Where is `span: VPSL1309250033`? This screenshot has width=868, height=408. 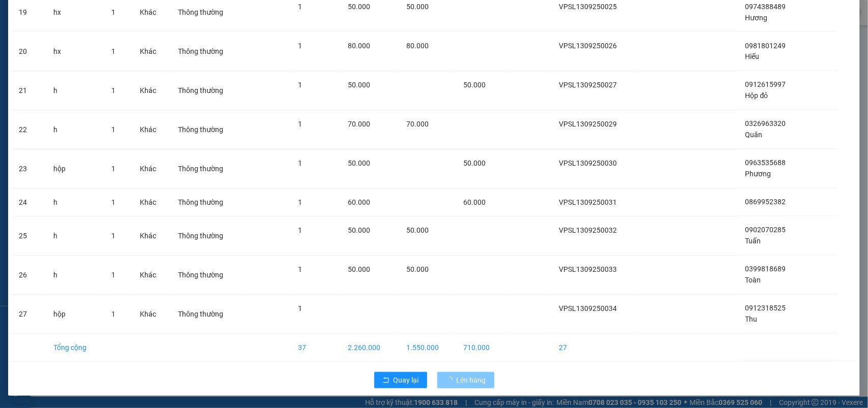
span: VPSL1309250033 is located at coordinates (588, 270).